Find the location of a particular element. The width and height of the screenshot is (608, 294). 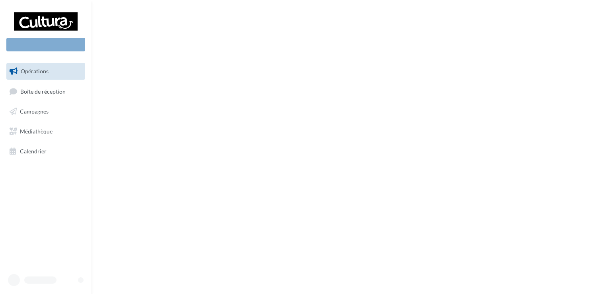

span: Boîte de réception is located at coordinates (43, 91).